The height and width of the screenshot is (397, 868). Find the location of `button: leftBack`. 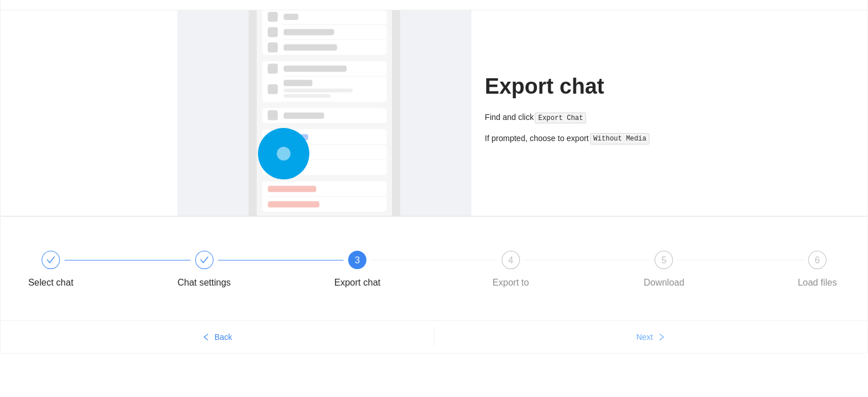

button: leftBack is located at coordinates (217, 337).